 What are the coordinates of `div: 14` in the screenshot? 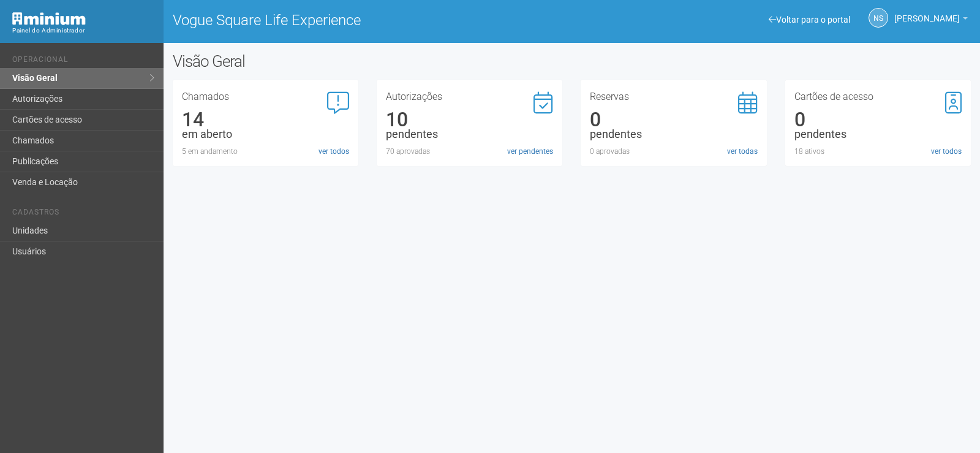 It's located at (265, 120).